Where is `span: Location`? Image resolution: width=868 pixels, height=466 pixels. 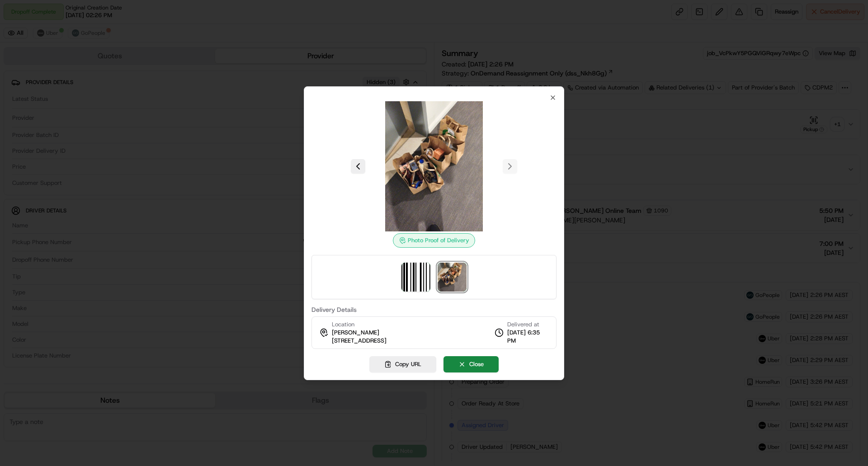
span: Location is located at coordinates (343, 324).